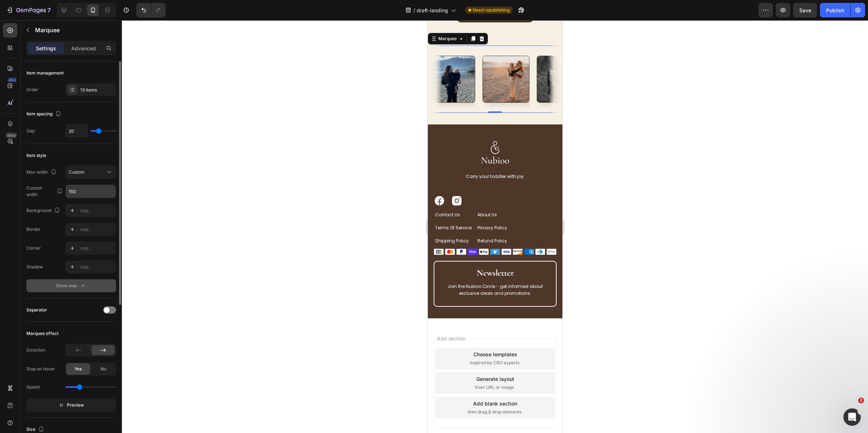  Describe the element at coordinates (97, 90) in the screenshot. I see `div: 13 items` at that location.